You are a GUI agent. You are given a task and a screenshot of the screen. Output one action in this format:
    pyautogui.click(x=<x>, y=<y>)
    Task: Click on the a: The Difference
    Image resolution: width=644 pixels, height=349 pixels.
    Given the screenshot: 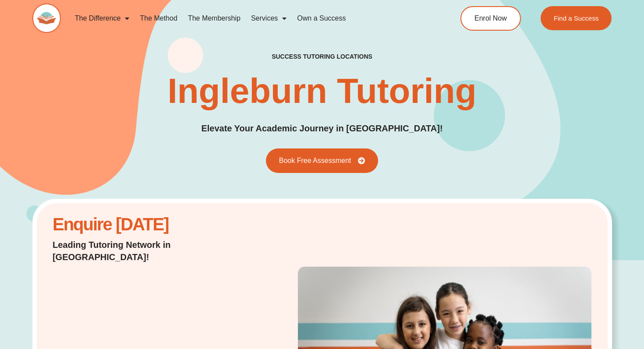 What is the action you would take?
    pyautogui.click(x=102, y=18)
    